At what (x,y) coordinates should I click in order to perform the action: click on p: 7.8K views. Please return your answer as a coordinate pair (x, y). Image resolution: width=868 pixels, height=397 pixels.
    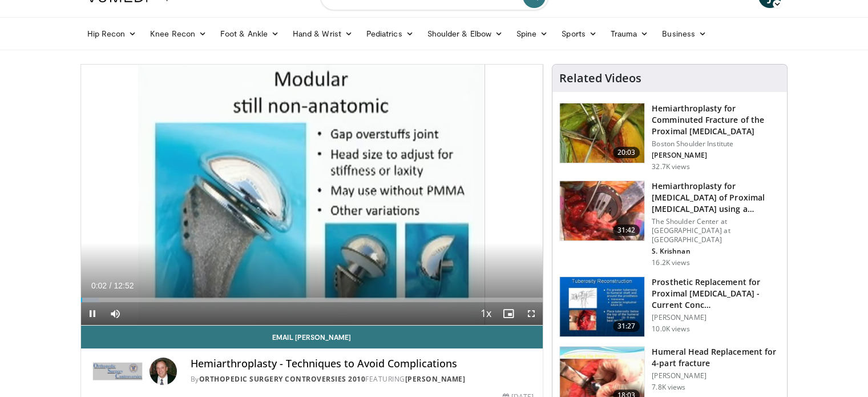
    Looking at the image, I should click on (669, 388).